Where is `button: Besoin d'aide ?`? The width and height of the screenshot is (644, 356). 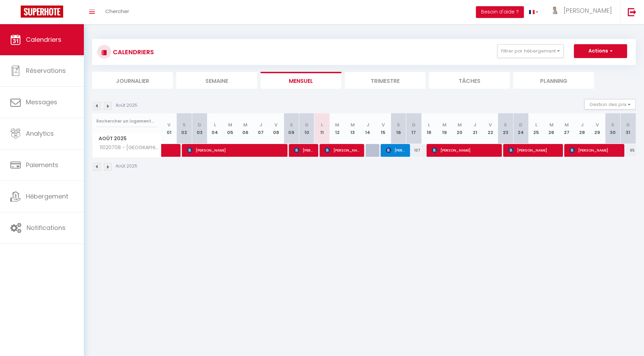
button: Besoin d'aide ? is located at coordinates (500, 12).